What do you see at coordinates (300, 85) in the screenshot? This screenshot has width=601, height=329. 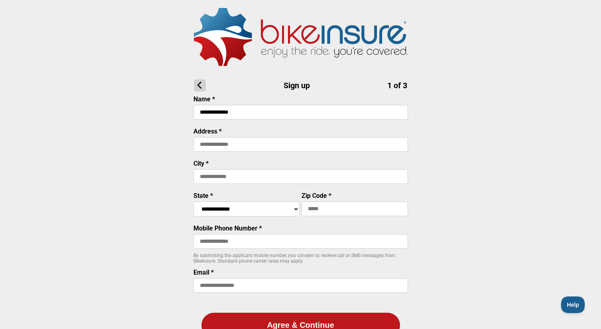 I see `h1: Sign up` at bounding box center [300, 85].